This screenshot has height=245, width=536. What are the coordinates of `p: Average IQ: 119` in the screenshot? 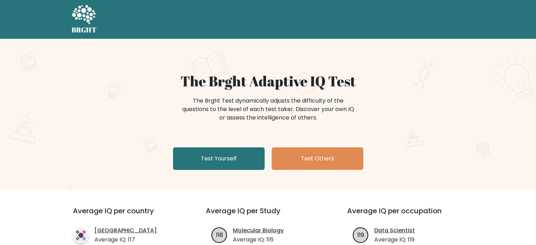 It's located at (395, 240).